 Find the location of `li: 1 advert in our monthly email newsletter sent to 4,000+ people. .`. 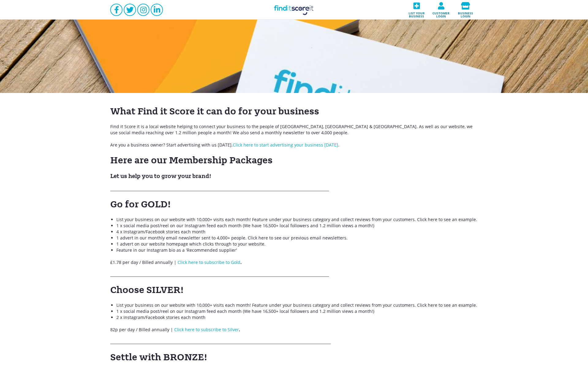

li: 1 advert in our monthly email newsletter sent to 4,000+ people. . is located at coordinates (297, 238).